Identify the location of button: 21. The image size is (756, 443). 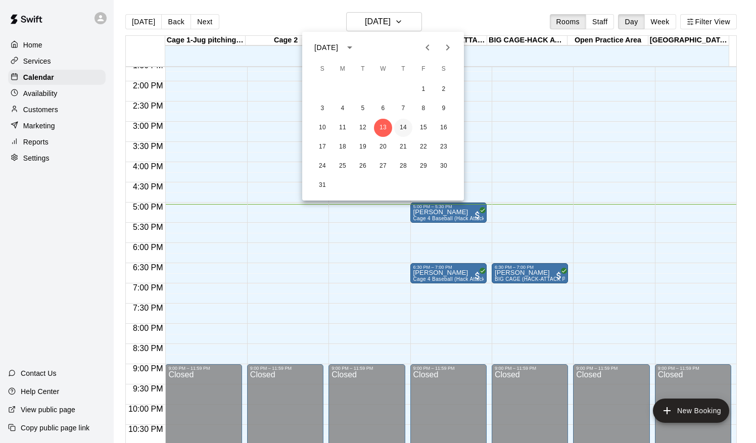
(403, 147).